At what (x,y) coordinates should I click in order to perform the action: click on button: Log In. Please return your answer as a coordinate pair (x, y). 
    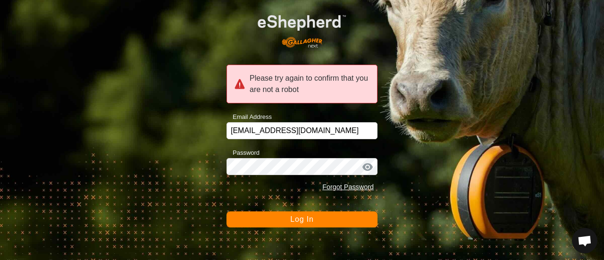
    Looking at the image, I should click on (302, 220).